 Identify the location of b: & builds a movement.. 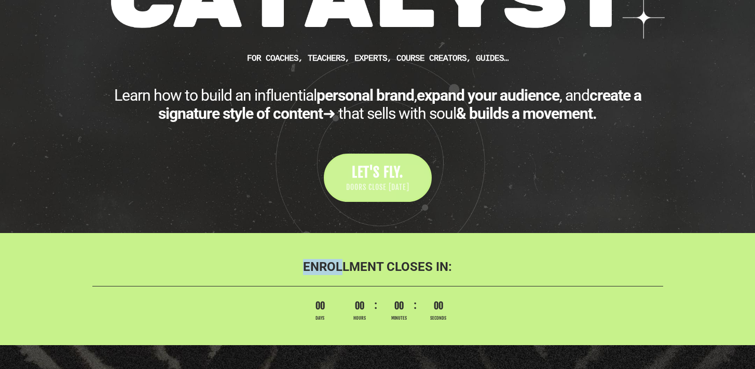
(526, 113).